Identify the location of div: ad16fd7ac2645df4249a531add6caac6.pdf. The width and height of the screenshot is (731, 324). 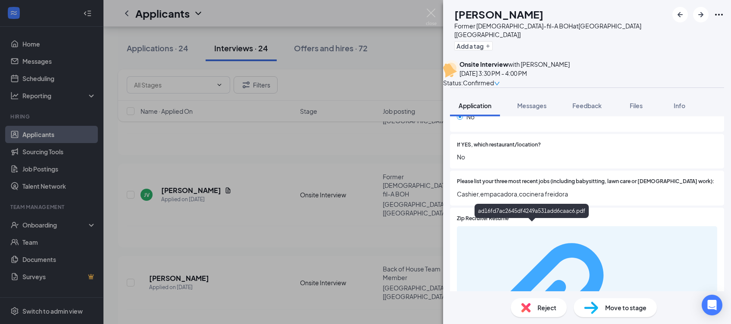
(531, 211).